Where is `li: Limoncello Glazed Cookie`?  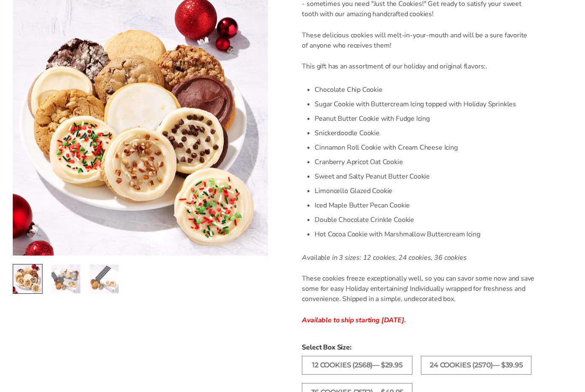 li: Limoncello Glazed Cookie is located at coordinates (425, 191).